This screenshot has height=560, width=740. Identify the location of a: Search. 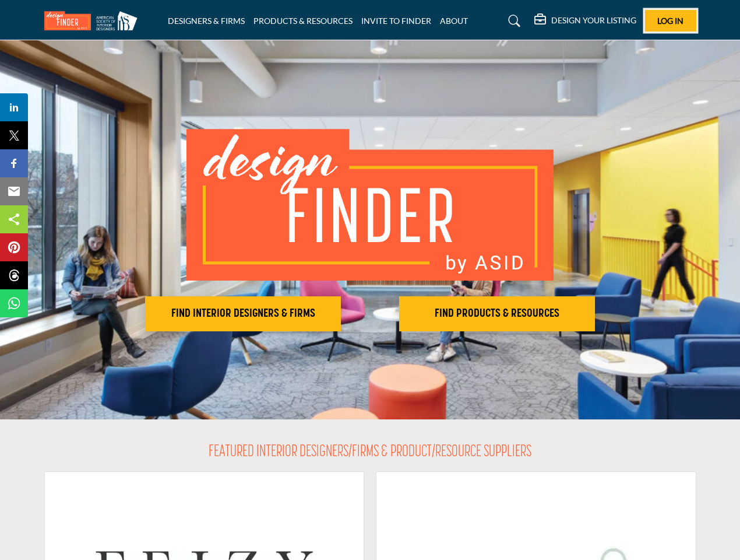
(512, 21).